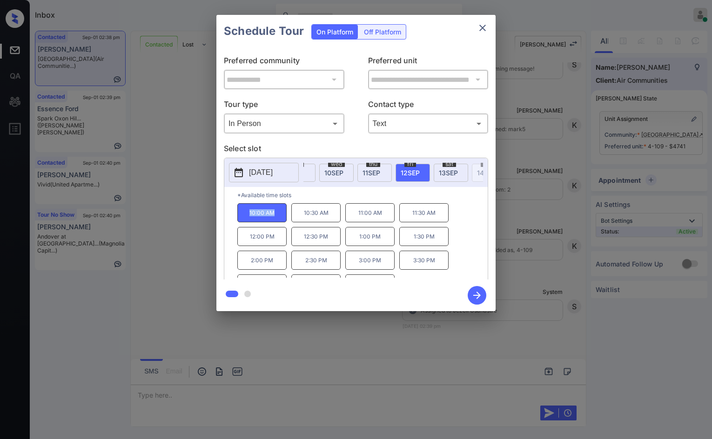  What do you see at coordinates (383, 32) in the screenshot?
I see `div: Off Platform` at bounding box center [383, 32].